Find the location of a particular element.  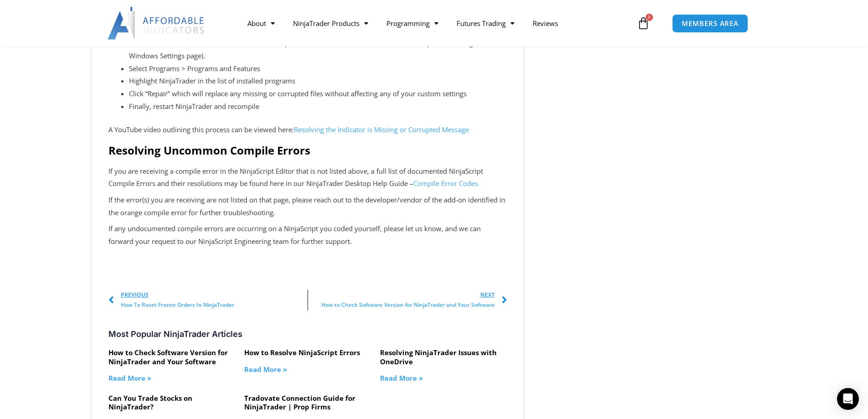

span: Next is located at coordinates (408, 295).